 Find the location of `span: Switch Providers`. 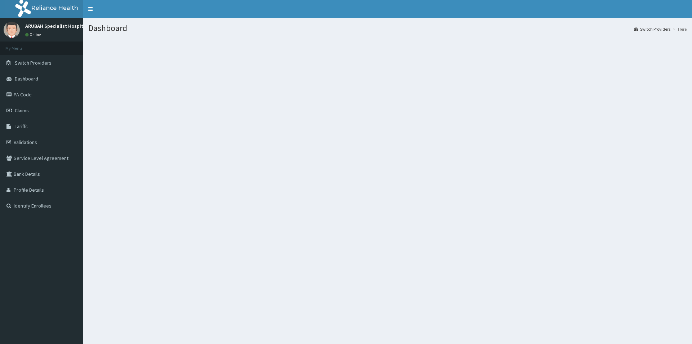

span: Switch Providers is located at coordinates (33, 63).